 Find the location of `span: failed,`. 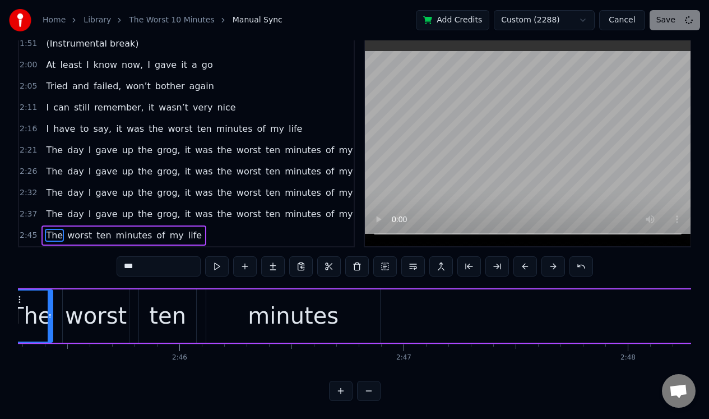

span: failed, is located at coordinates (107, 86).